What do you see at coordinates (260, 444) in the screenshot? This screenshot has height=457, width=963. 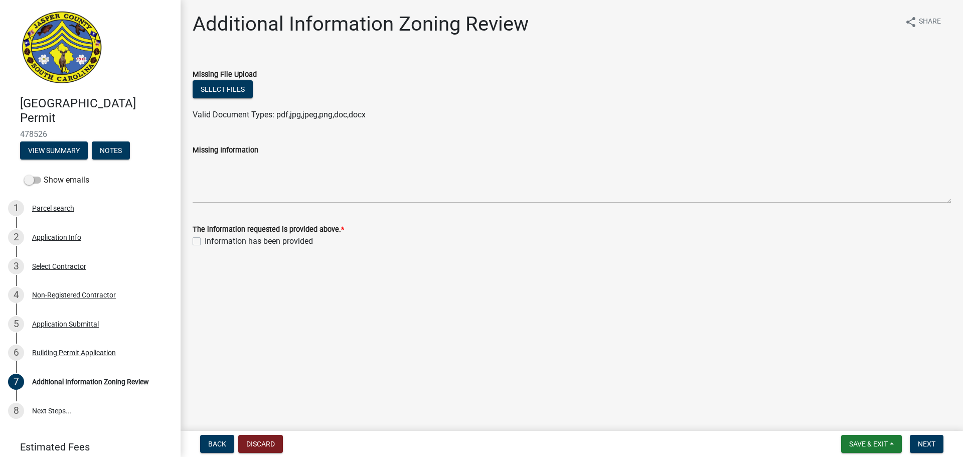 I see `button: Discard` at bounding box center [260, 444].